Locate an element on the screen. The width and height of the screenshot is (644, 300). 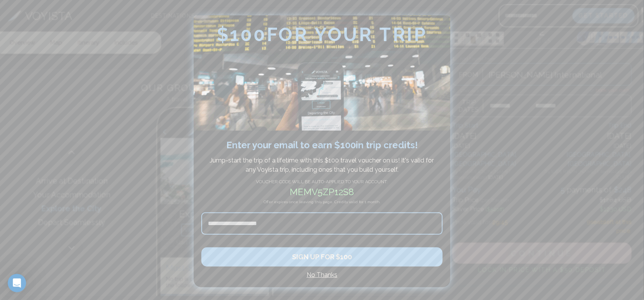
img: Avopass plane flying is located at coordinates (322, 73).